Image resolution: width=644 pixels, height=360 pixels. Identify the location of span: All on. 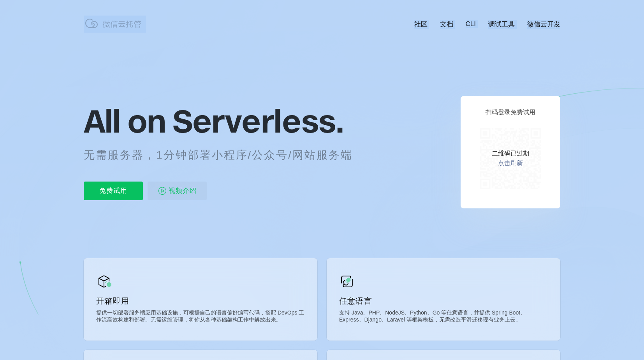
(124, 121).